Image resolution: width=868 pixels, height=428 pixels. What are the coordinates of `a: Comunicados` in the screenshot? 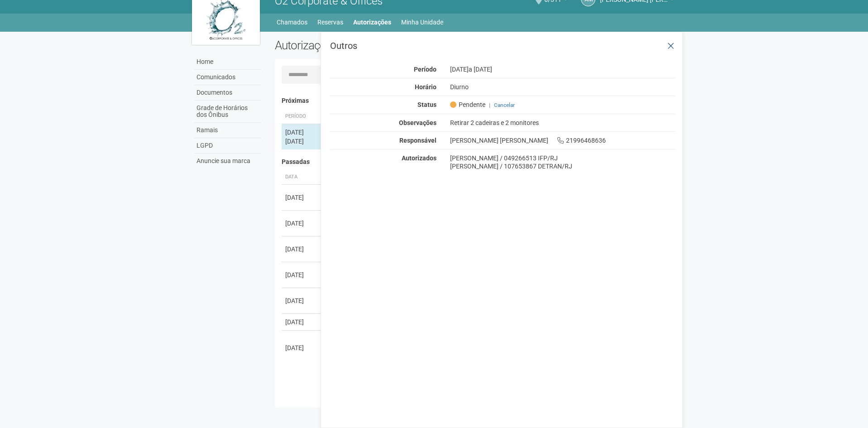 It's located at (228, 77).